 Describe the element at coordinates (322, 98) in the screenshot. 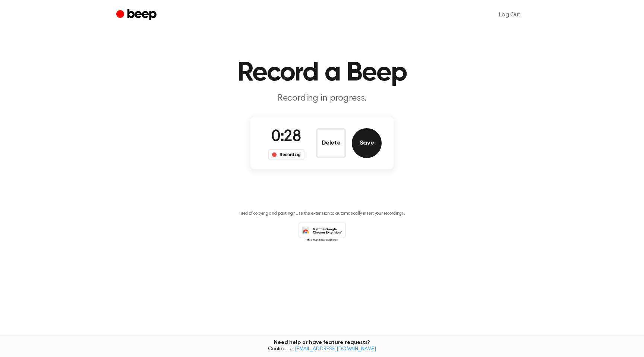

I see `p: Recording in progress.` at that location.